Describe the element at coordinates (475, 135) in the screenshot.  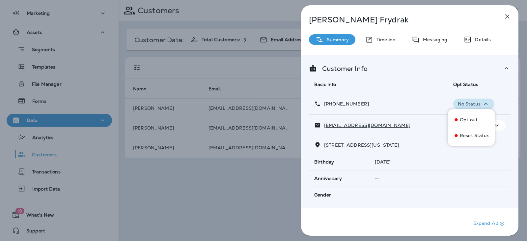
I see `p: Reset Status` at that location.